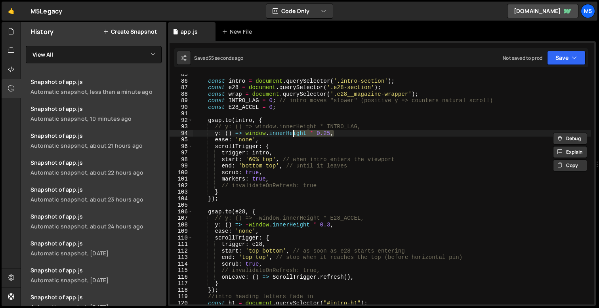  I want to click on a: Snapshot of app.jsAutomatic snapshot, less than a minute ago, so click(96, 87).